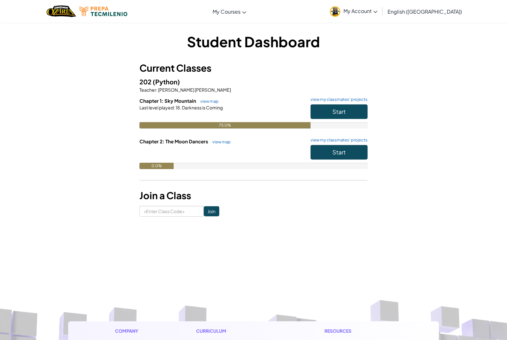  What do you see at coordinates (148, 90) in the screenshot?
I see `span: Teacher` at bounding box center [148, 90].